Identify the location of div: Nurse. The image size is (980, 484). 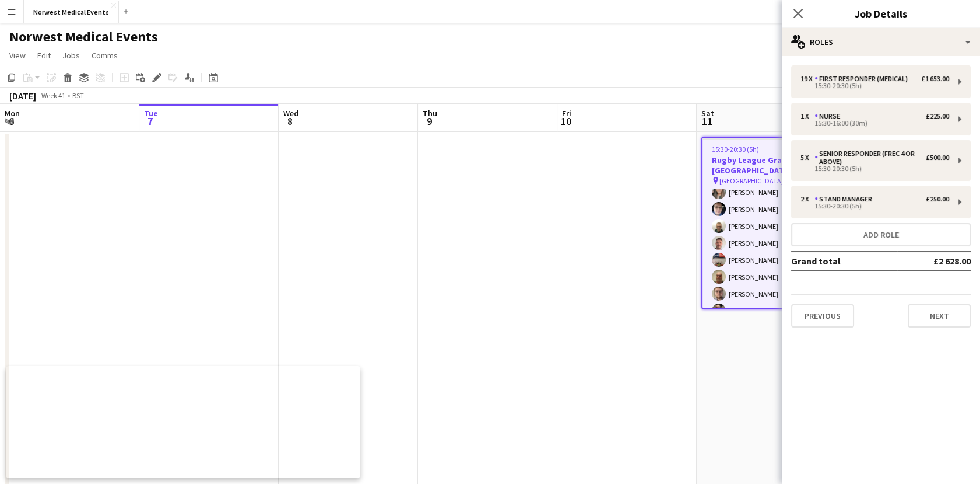
(830, 116).